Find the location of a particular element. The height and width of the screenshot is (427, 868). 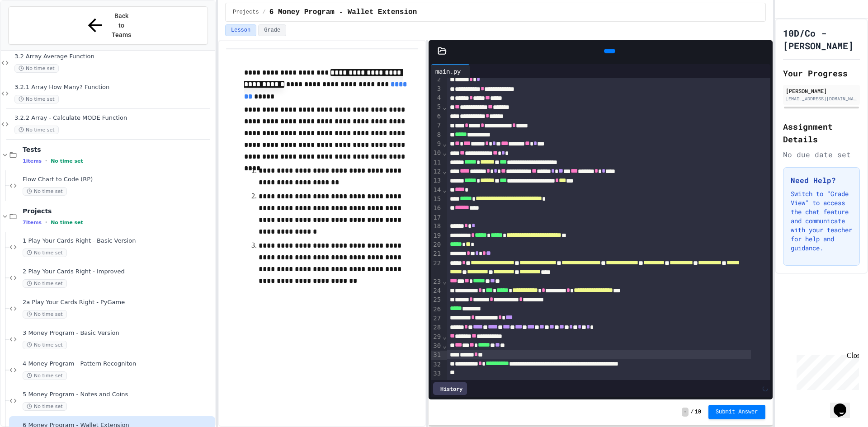

h2: Your Progress is located at coordinates (822, 73).